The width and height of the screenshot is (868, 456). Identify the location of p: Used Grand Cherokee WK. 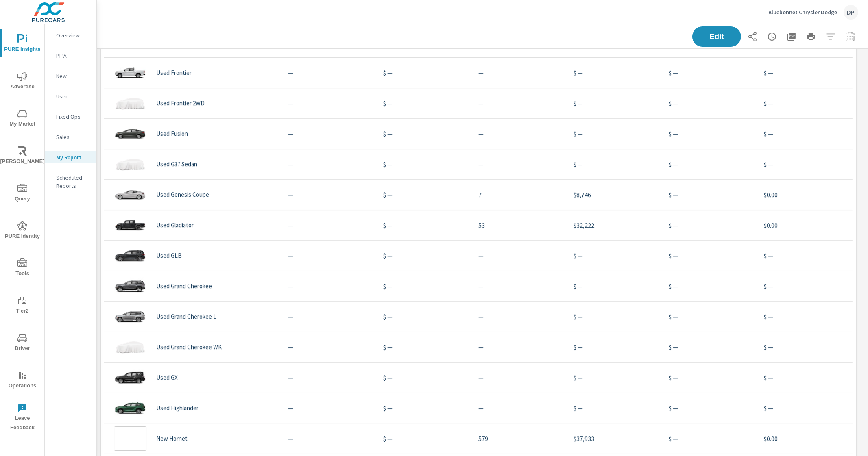
(189, 347).